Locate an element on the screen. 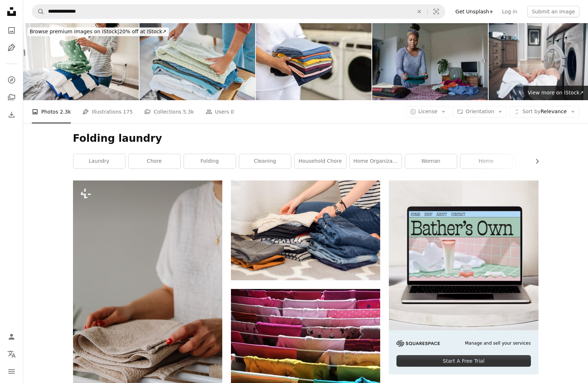 The image size is (588, 383). a: cleaning is located at coordinates (265, 161).